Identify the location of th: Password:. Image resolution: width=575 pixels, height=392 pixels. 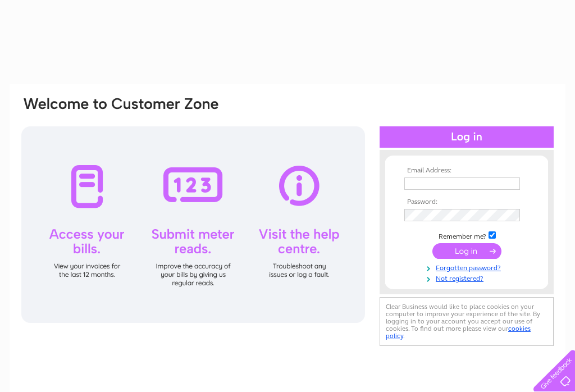
(466, 202).